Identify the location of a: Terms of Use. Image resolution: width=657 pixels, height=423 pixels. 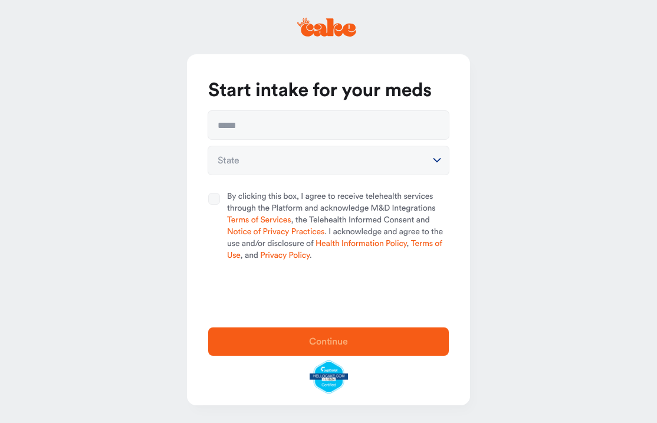
(334, 249).